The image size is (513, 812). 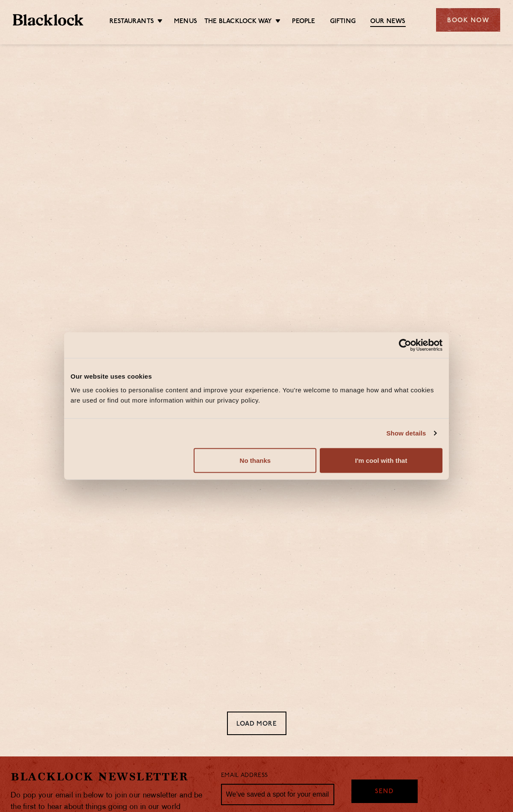 What do you see at coordinates (277, 795) in the screenshot?
I see `input: We’ve saved a spot for your email...` at bounding box center [277, 795].